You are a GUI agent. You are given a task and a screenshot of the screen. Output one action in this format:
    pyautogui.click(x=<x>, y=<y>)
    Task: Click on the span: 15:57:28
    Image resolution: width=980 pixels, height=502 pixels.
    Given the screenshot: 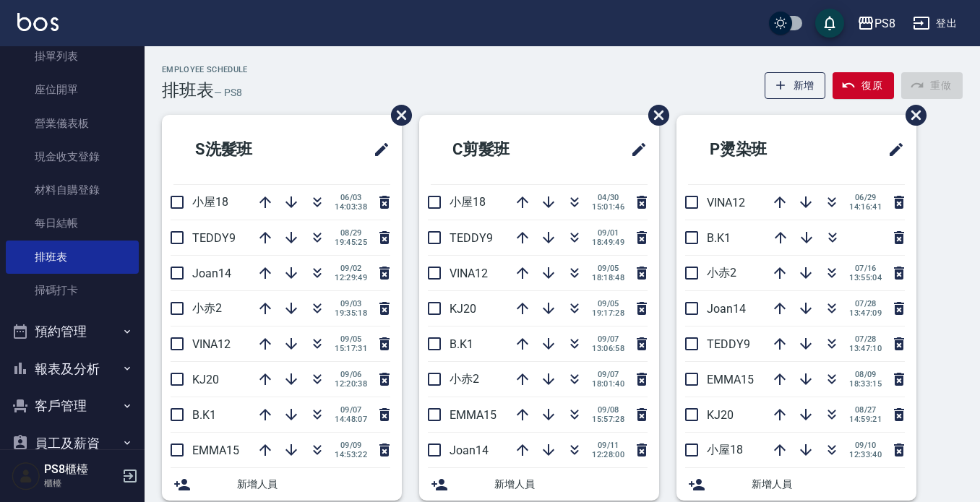 What is the action you would take?
    pyautogui.click(x=608, y=419)
    